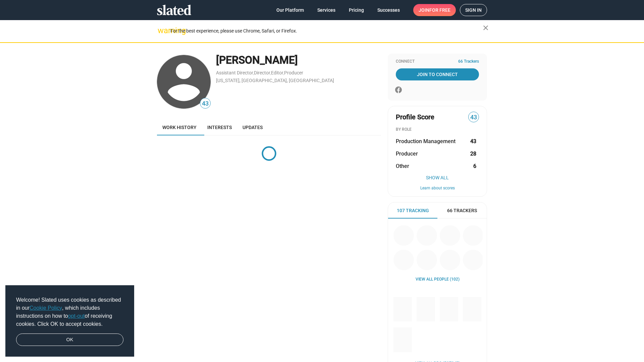  I want to click on a: Cookie Policy, so click(46, 308).